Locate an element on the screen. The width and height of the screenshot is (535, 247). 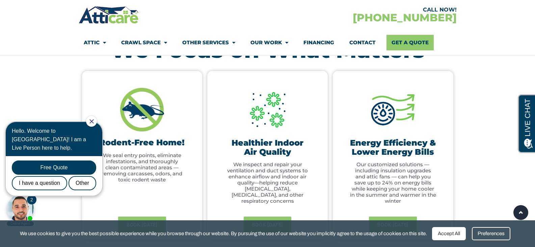
h2: We Focus on What Matters is located at coordinates (267, 50).